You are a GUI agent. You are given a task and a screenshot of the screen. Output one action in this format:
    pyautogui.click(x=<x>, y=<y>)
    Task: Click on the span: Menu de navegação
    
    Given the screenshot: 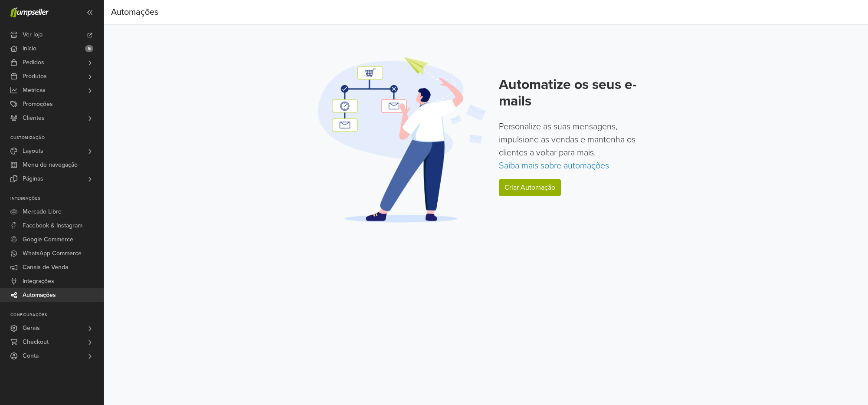 What is the action you would take?
    pyautogui.click(x=50, y=165)
    